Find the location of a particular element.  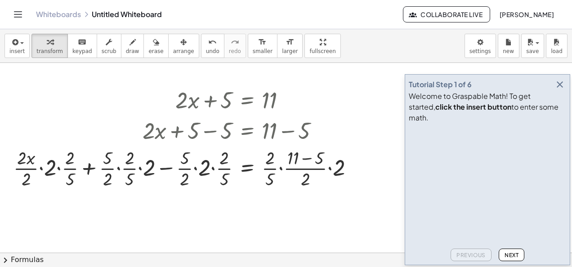

button: transform is located at coordinates (49, 46).